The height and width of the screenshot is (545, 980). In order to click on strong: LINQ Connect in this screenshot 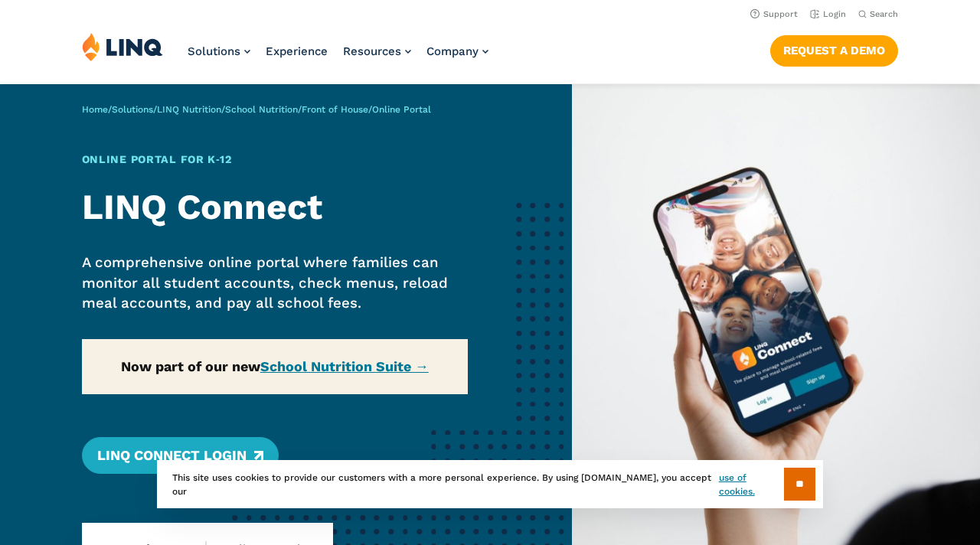, I will do `click(202, 207)`.